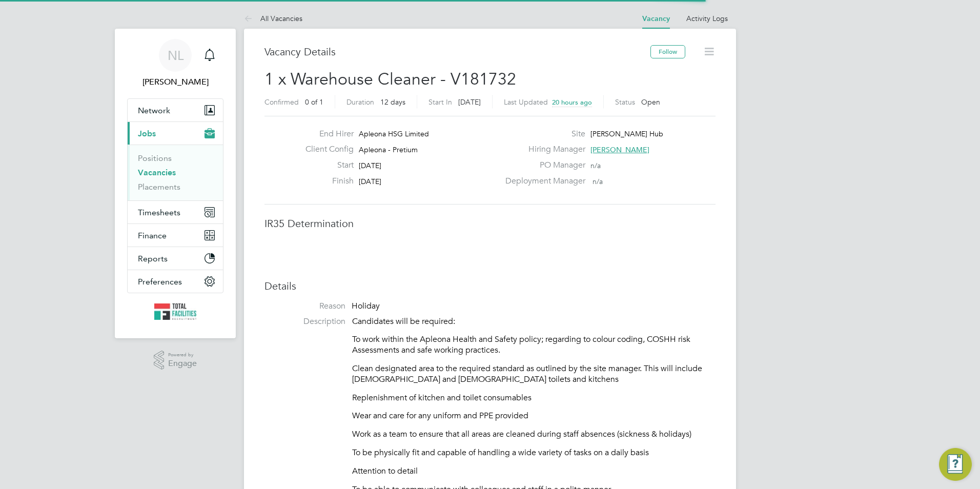 This screenshot has width=980, height=489. Describe the element at coordinates (274, 18) in the screenshot. I see `a: All Vacancies` at that location.